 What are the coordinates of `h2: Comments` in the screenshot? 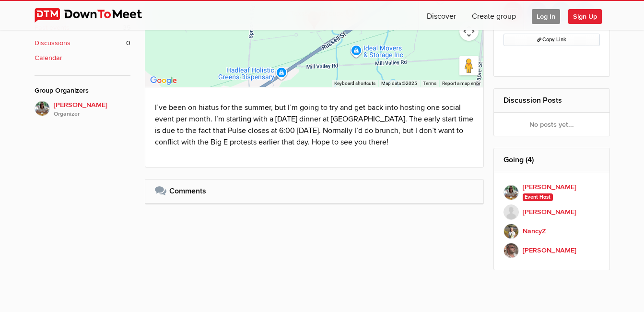 It's located at (315, 191).